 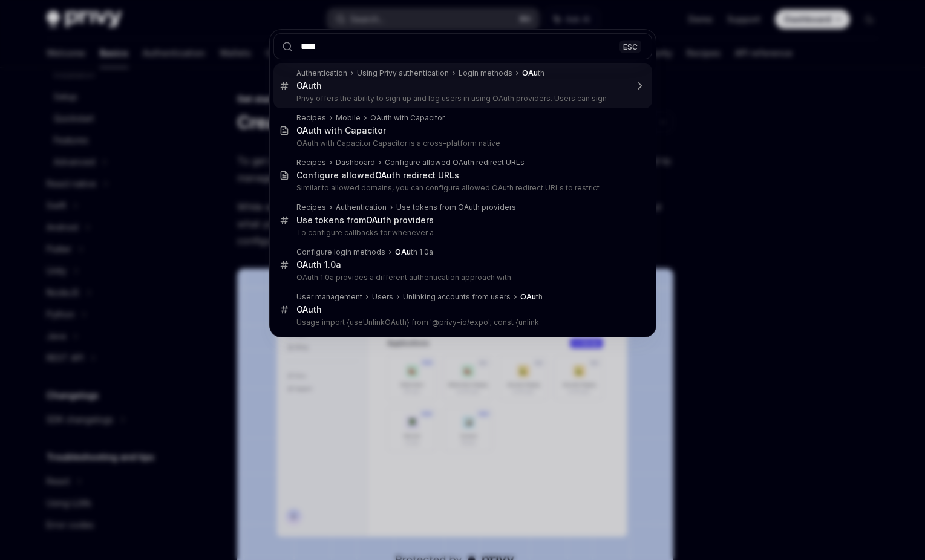 What do you see at coordinates (456, 207) in the screenshot?
I see `div: Use tokens from OAuth providers` at bounding box center [456, 207].